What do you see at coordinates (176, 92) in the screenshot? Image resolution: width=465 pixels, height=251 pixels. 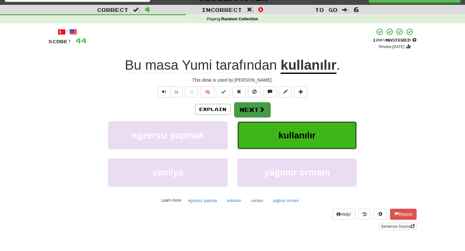 I see `button: ½` at bounding box center [176, 92].